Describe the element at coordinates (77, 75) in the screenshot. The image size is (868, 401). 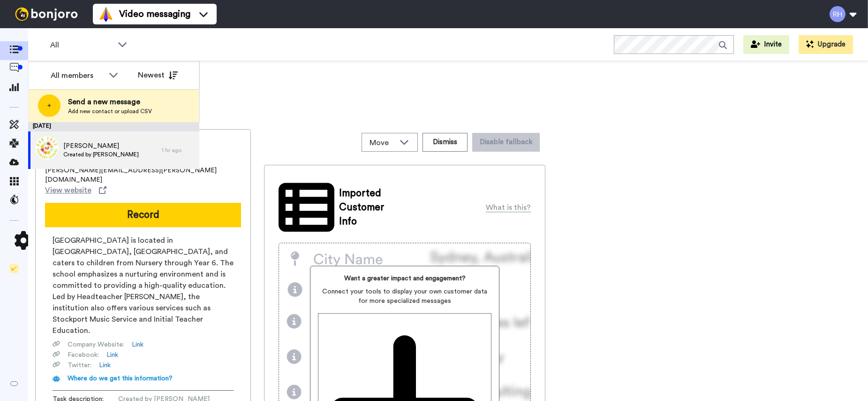
I see `div: All members` at that location.